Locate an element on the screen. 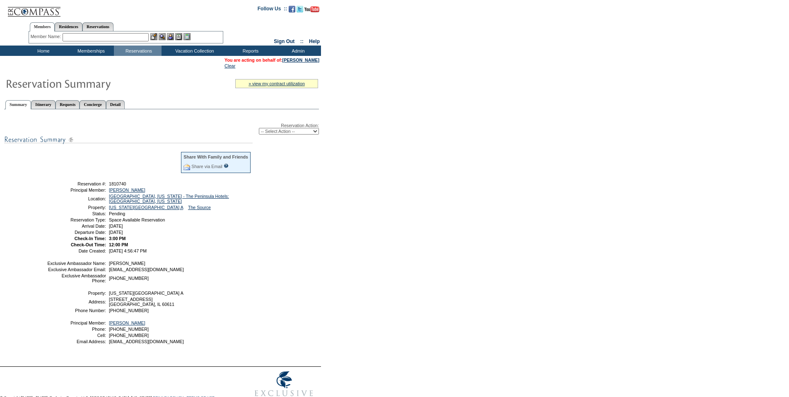 This screenshot has width=789, height=397. td: Reservation #: is located at coordinates (76, 184).